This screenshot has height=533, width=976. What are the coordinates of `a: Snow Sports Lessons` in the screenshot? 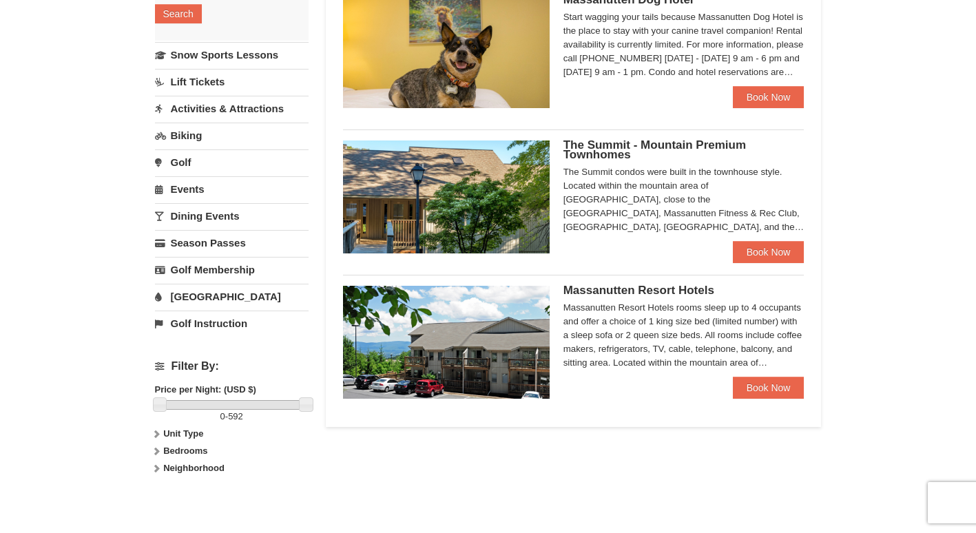 It's located at (231, 54).